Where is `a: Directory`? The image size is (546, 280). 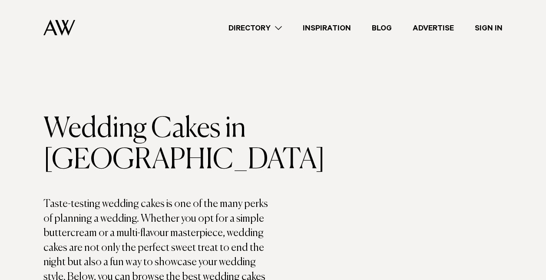
a: Directory is located at coordinates (255, 28).